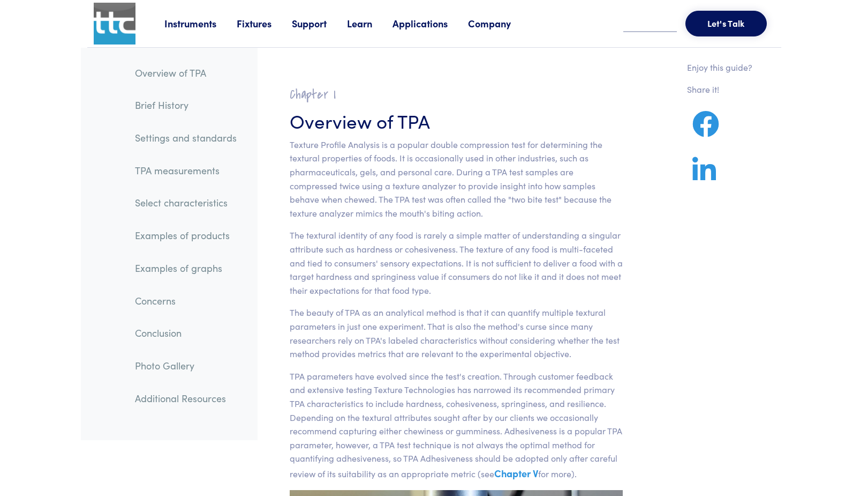 The width and height of the screenshot is (868, 496). What do you see at coordinates (186, 366) in the screenshot?
I see `a: Photo Gallery` at bounding box center [186, 366].